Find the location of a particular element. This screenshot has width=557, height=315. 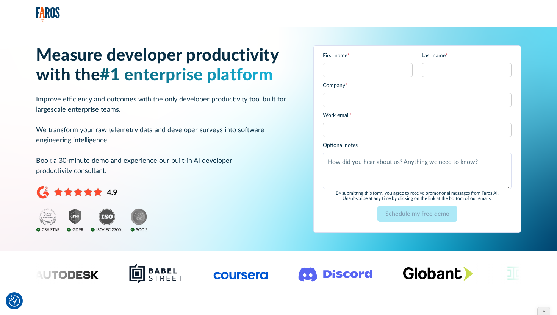

img: Logo of the design software company Autodesk. is located at coordinates (59, 273).